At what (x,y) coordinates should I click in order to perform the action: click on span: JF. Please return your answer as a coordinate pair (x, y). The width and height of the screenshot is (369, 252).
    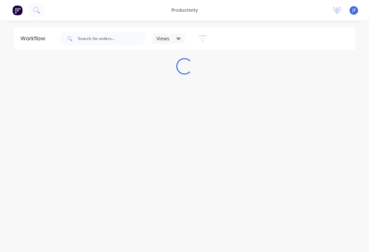
    Looking at the image, I should click on (354, 10).